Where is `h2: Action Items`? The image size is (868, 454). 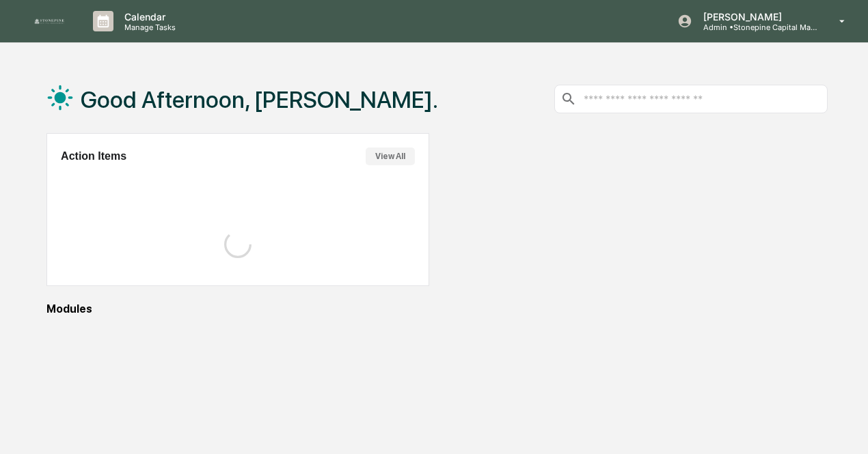
h2: Action Items is located at coordinates (94, 156).